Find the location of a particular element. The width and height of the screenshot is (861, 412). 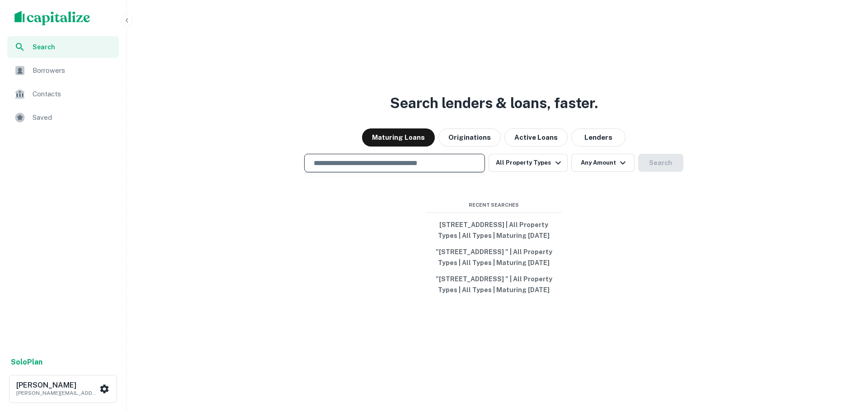

div: Search is located at coordinates (63, 47).